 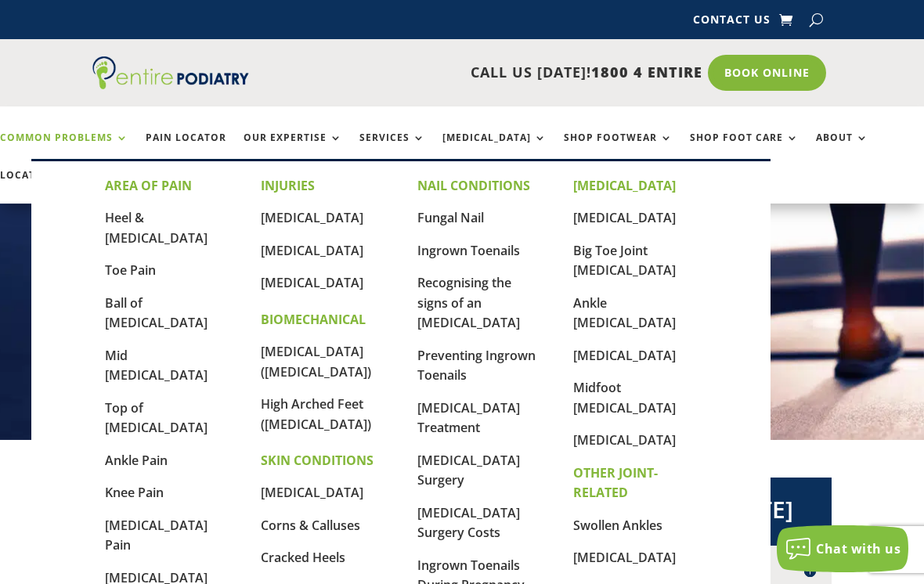 What do you see at coordinates (148, 185) in the screenshot?
I see `strong: AREA OF PAIN` at bounding box center [148, 185].